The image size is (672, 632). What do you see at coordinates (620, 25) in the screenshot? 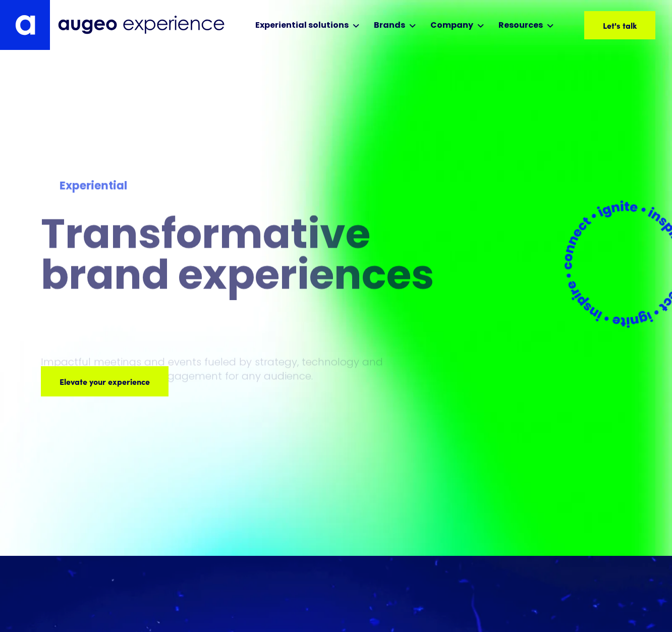
I see `a: Let's talk` at bounding box center [620, 25].